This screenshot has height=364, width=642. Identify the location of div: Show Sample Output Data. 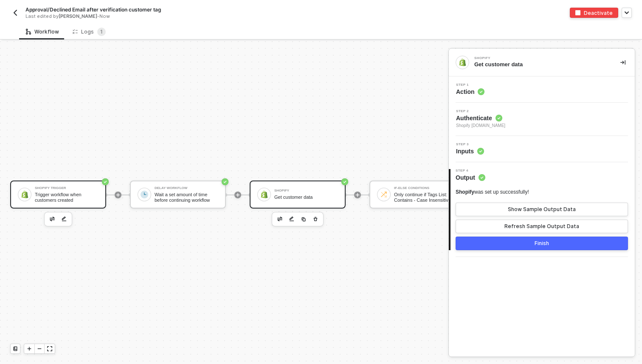
(541, 209).